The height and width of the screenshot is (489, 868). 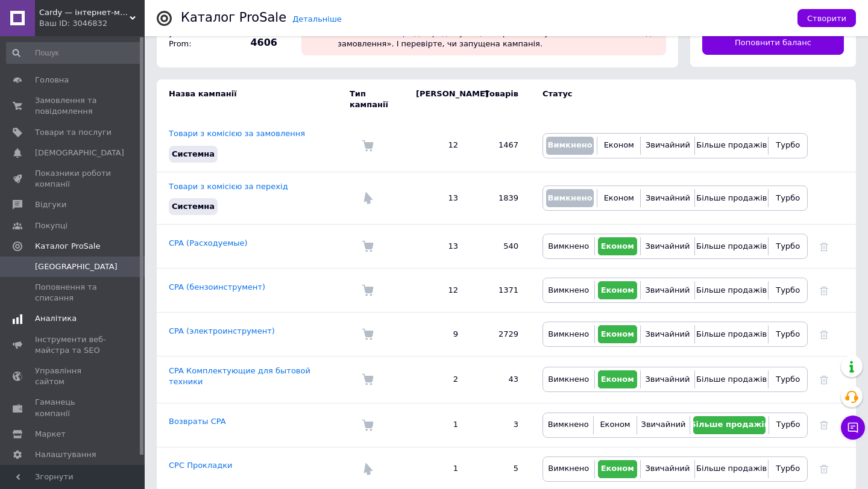 I want to click on input: Пошук, so click(x=74, y=53).